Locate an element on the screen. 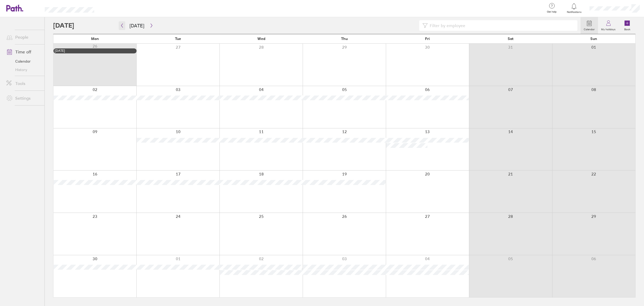  span: Wed is located at coordinates (261, 39).